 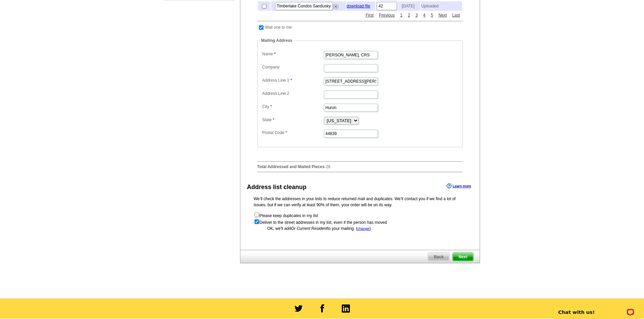 What do you see at coordinates (291, 167) in the screenshot?
I see `strong: Total Addressed and Mailed Pieces` at bounding box center [291, 167].